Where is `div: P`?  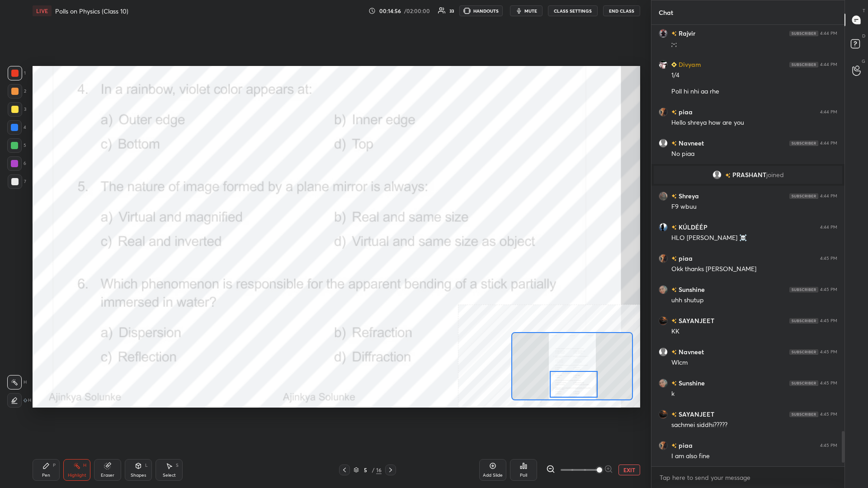 div: P is located at coordinates (54, 465).